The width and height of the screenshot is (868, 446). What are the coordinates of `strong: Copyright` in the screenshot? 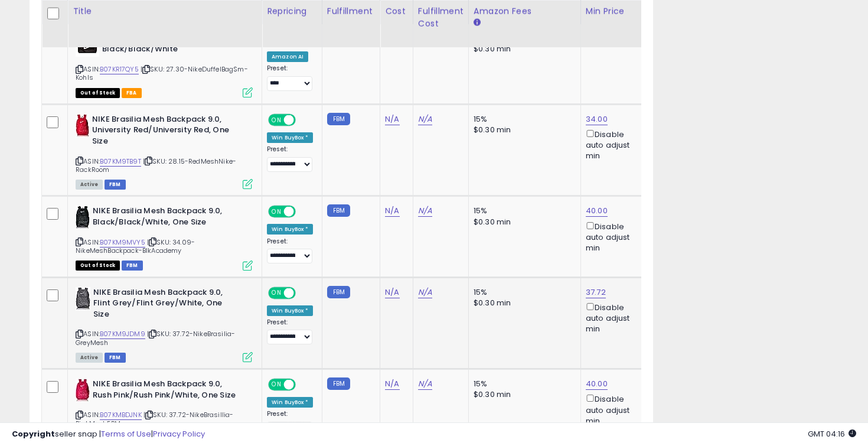 It's located at (33, 433).